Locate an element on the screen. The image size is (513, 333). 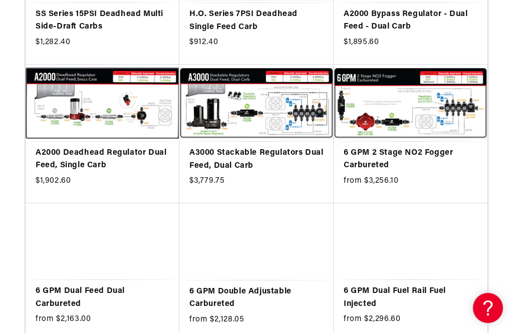
a: 6 GPM 2 Stage NO2 Fogger Carbureted is located at coordinates (410, 159).